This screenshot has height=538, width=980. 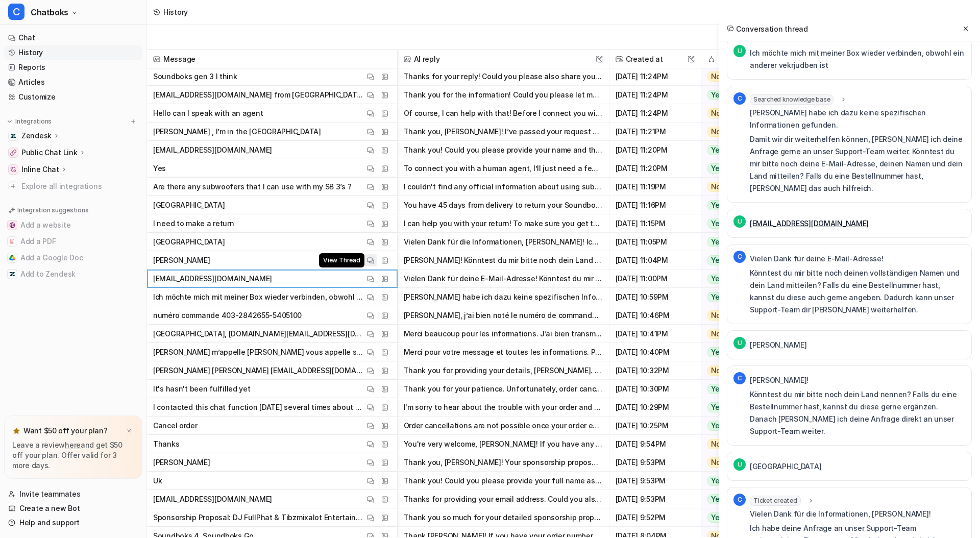 I want to click on p: Thanks, so click(x=166, y=443).